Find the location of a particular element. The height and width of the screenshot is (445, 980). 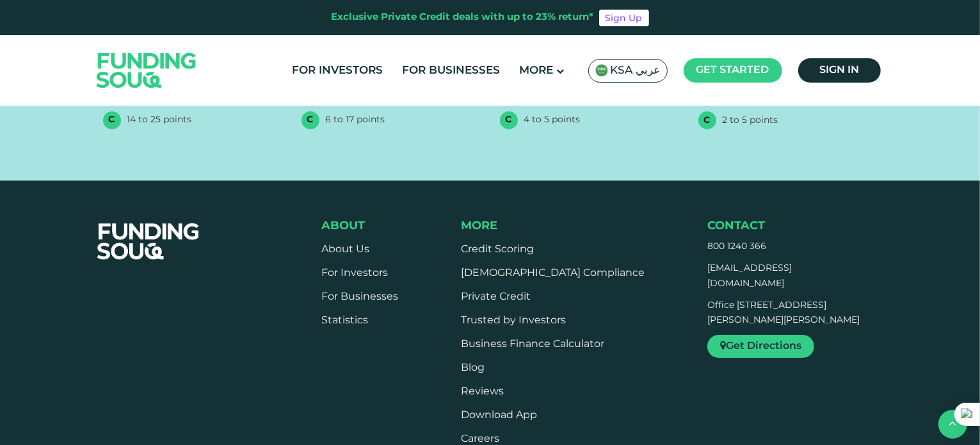

span: Sign in is located at coordinates (839, 70).